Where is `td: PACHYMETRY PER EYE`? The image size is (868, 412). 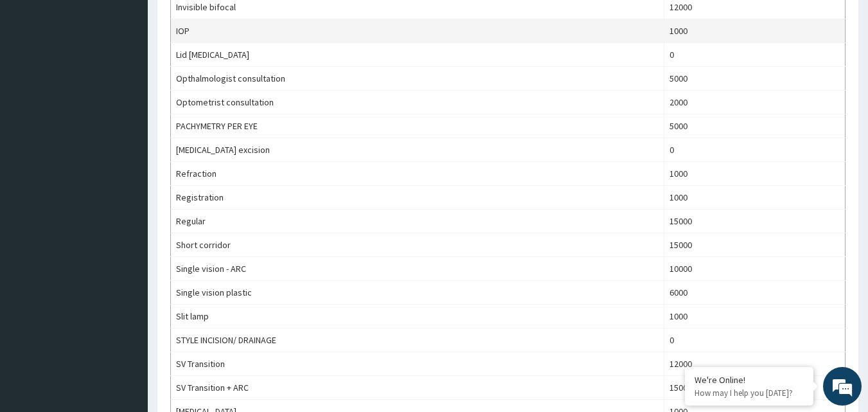
td: PACHYMETRY PER EYE is located at coordinates (418, 126).